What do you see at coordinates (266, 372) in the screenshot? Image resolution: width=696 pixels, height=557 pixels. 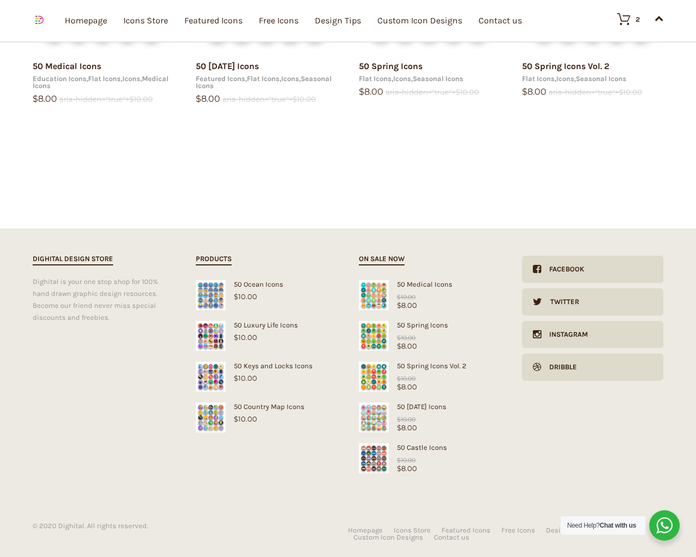 I see `a: 50 Keys and Locks Icons$10.00` at bounding box center [266, 372].